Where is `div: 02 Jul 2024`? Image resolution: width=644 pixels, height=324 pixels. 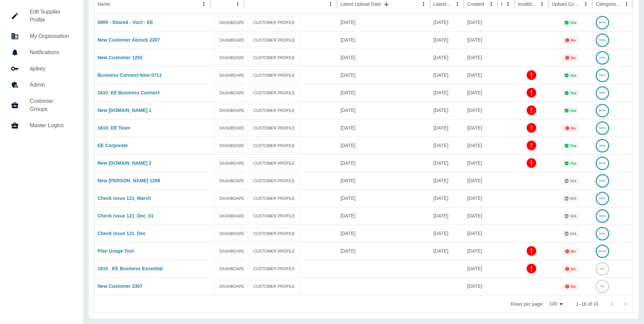
div: 02 Jul 2024 is located at coordinates (481, 251).